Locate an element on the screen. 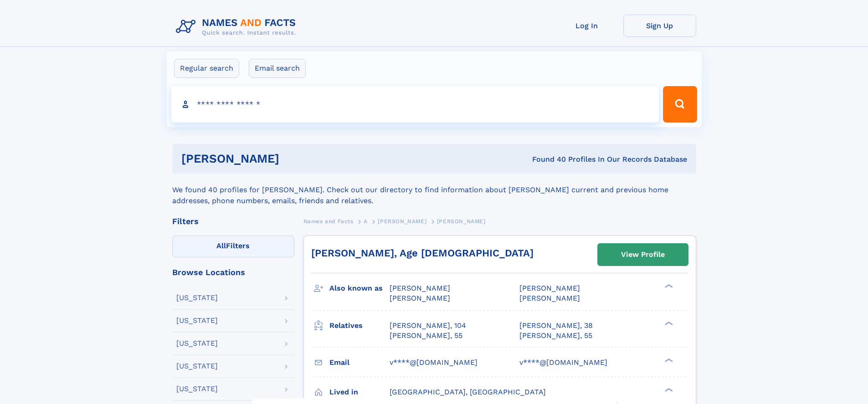 The width and height of the screenshot is (868, 404). input: search input is located at coordinates (415, 104).